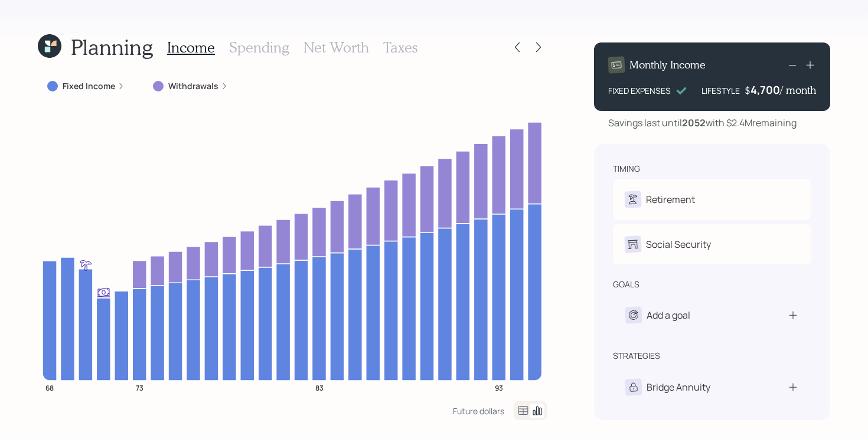 This screenshot has width=868, height=439. I want to click on div: goals, so click(626, 285).